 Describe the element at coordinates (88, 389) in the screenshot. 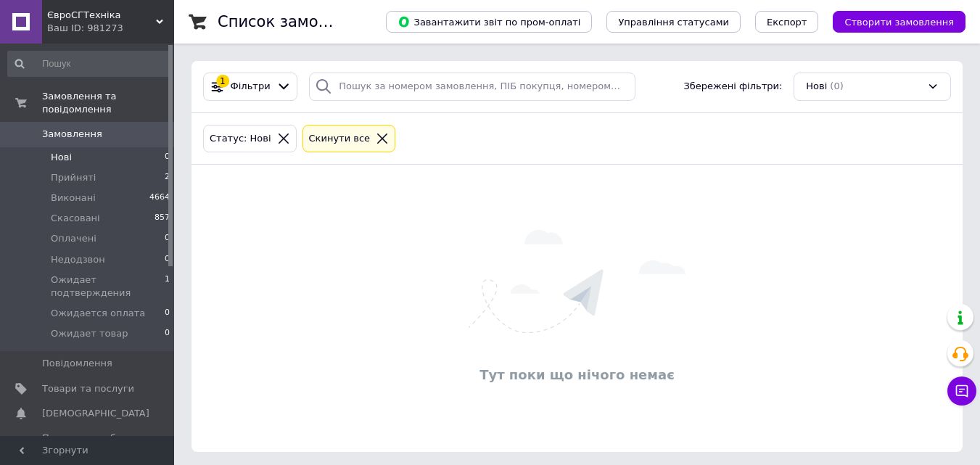

I see `span: Товари та послуги` at that location.